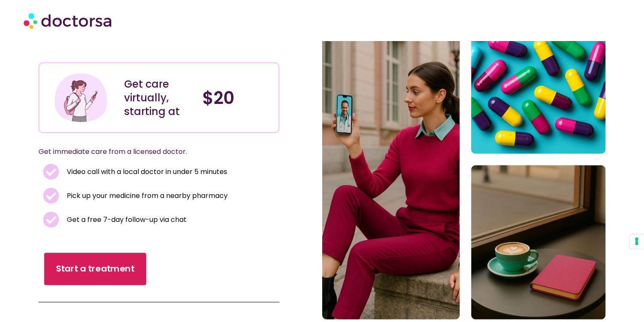 Image resolution: width=644 pixels, height=322 pixels. What do you see at coordinates (81, 98) in the screenshot?
I see `img: Illustration depicting a young woman in a casual outfit, engaged with her smartphone. She has a p...` at bounding box center [81, 98].